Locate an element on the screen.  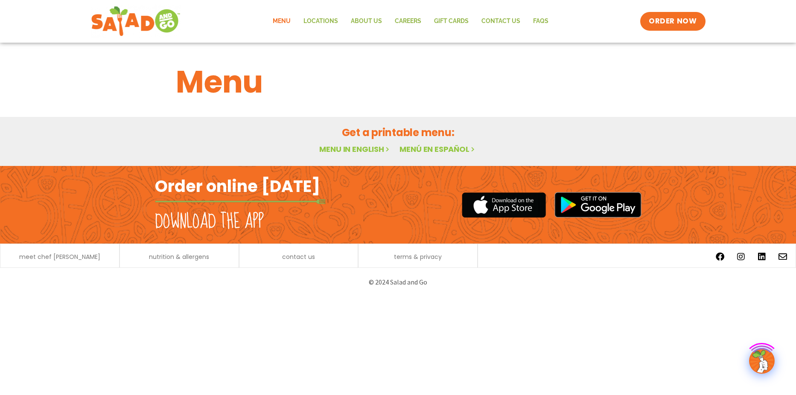
img: appstore is located at coordinates (503, 205).